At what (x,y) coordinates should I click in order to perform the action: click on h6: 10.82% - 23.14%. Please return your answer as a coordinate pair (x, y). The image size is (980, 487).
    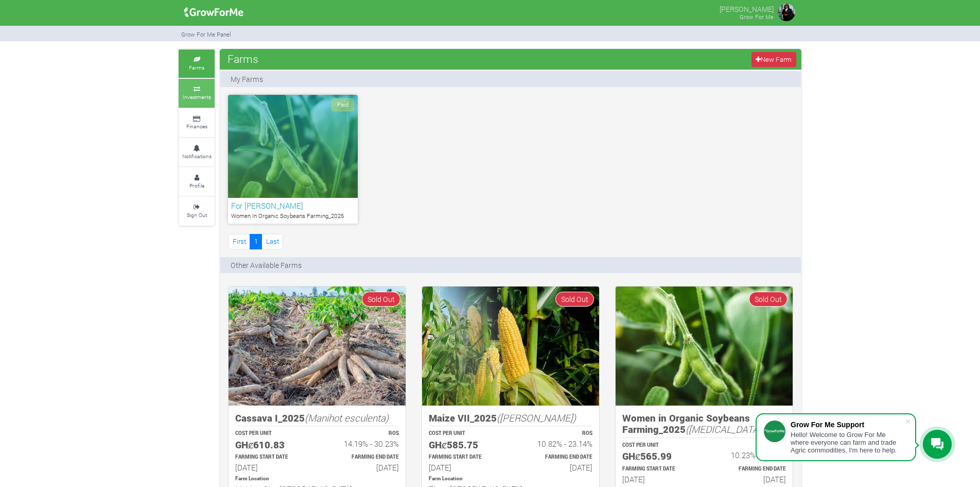
    Looking at the image, I should click on (556, 444).